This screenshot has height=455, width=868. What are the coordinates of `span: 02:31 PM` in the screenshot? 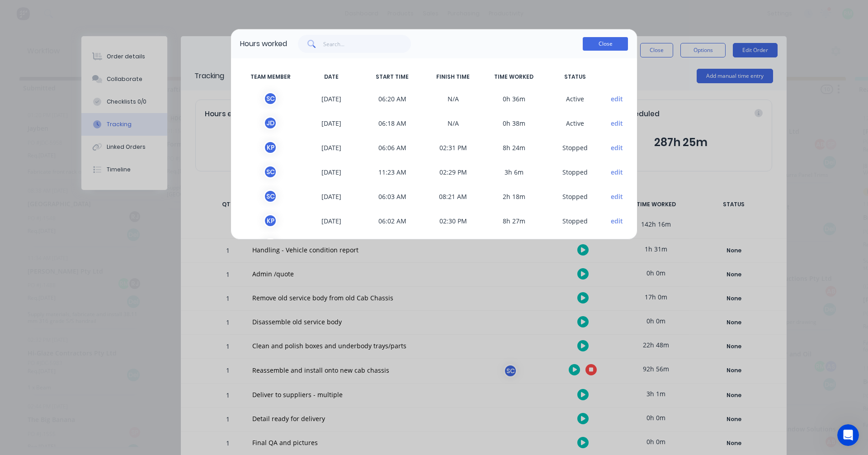 It's located at (453, 147).